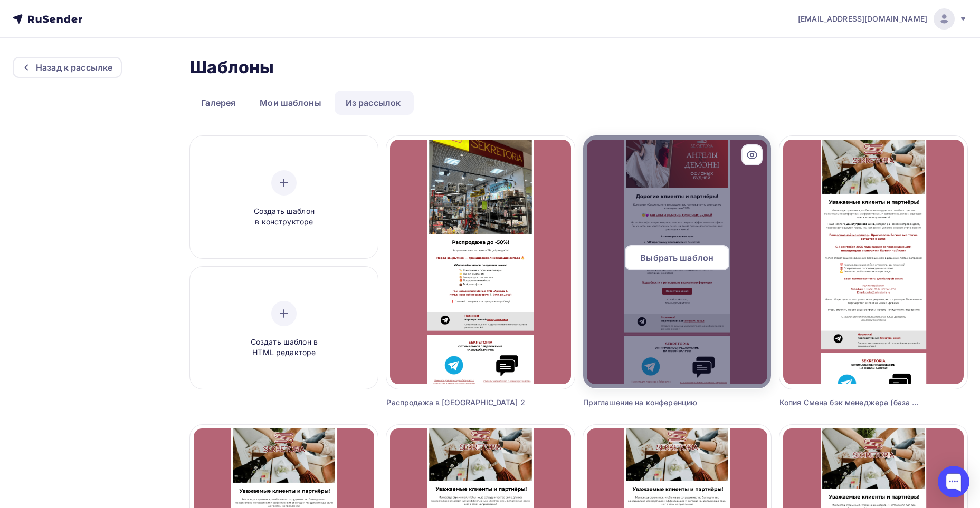 This screenshot has height=508, width=980. What do you see at coordinates (231, 68) in the screenshot?
I see `h2: Шаблоны` at bounding box center [231, 68].